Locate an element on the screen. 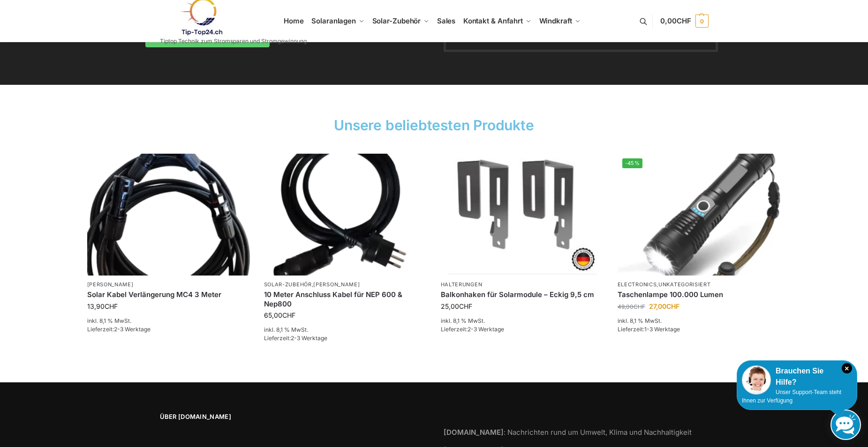 Image resolution: width=868 pixels, height=447 pixels. span: Solaranlagen is located at coordinates (333, 20).